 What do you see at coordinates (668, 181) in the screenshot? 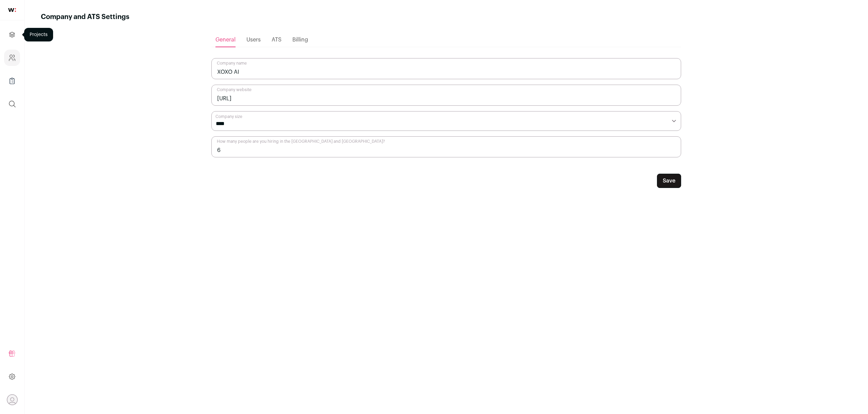
I see `button: Save` at bounding box center [668, 181].